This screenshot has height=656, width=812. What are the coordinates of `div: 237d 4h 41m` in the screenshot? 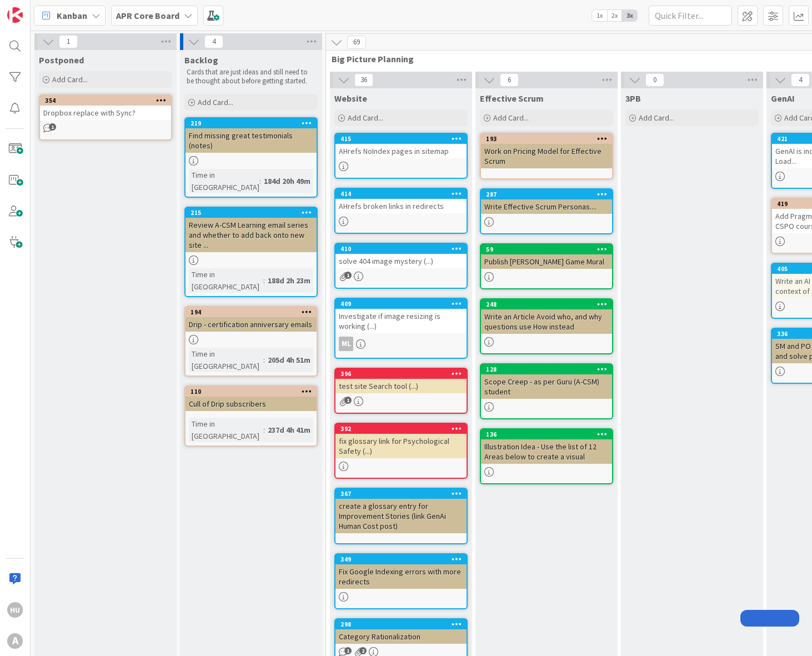 It's located at (289, 429).